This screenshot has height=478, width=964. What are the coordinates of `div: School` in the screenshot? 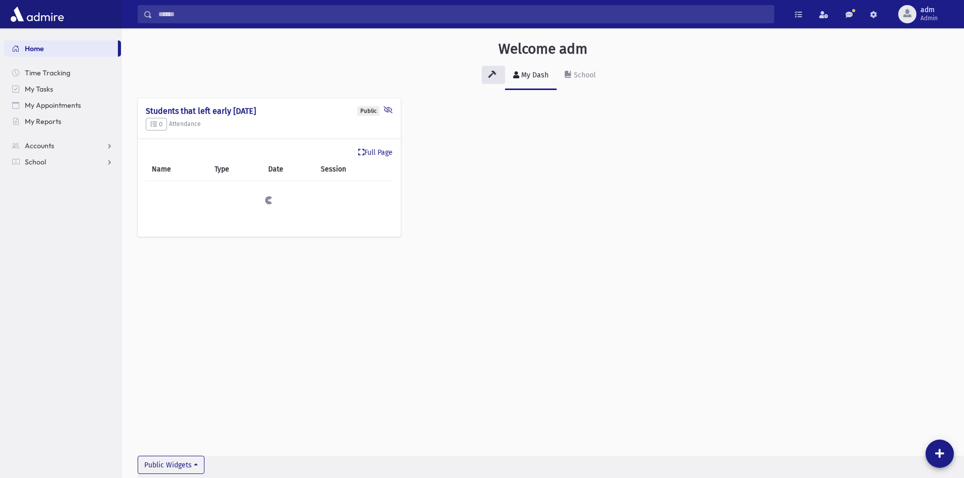 It's located at (583, 75).